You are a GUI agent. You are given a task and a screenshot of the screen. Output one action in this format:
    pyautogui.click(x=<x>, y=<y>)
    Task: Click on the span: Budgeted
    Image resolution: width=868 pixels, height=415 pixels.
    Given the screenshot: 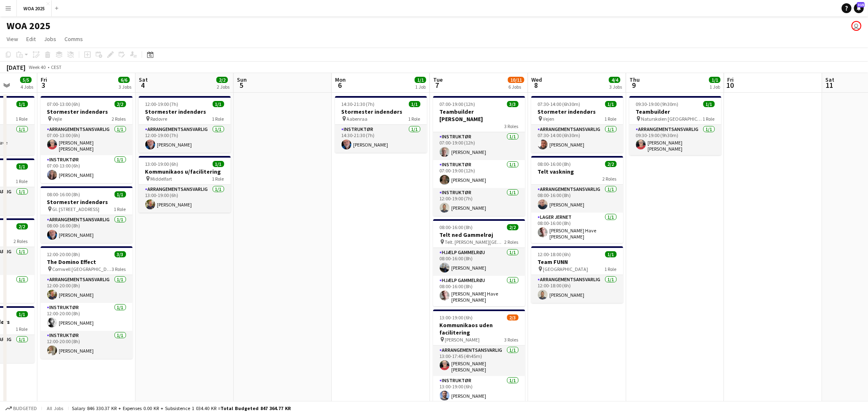 What is the action you would take?
    pyautogui.click(x=25, y=408)
    